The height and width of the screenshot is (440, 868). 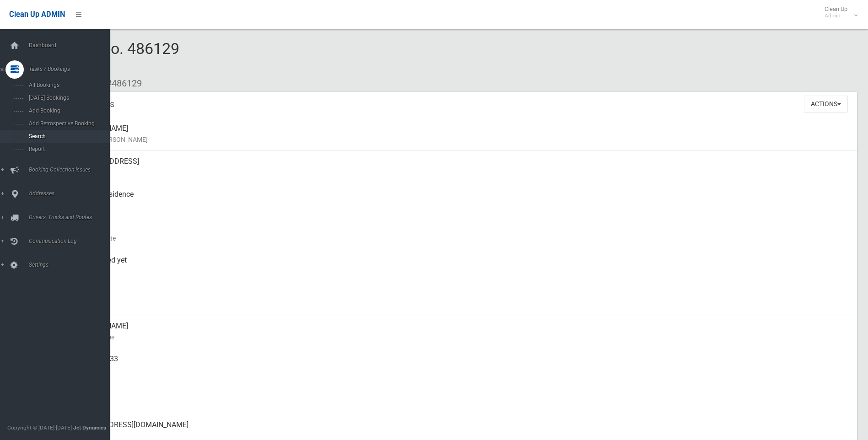 What do you see at coordinates (68, 85) in the screenshot?
I see `span: All Bookings` at bounding box center [68, 85].